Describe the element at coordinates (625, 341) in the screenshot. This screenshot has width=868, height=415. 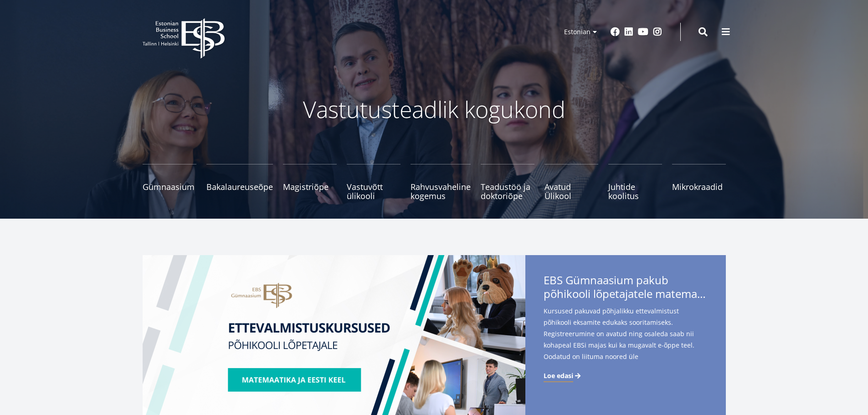
I see `span: Kursused pakuvad põhjalikku ettevalmistust põhikooli eksamite edukaks sooritamiseks. Registreerum...` at that location.